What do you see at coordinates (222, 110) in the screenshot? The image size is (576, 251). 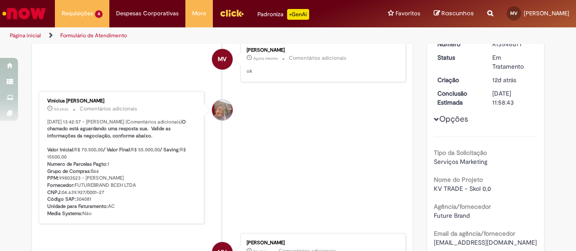 I see `div: Vinicius Rafael De Souza` at bounding box center [222, 110].